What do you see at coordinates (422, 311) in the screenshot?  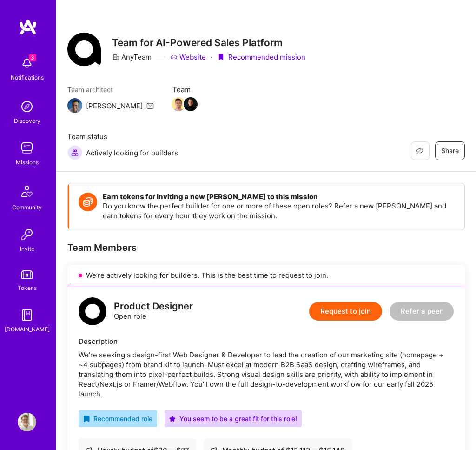 I see `button: Refer a peer` at bounding box center [422, 311].